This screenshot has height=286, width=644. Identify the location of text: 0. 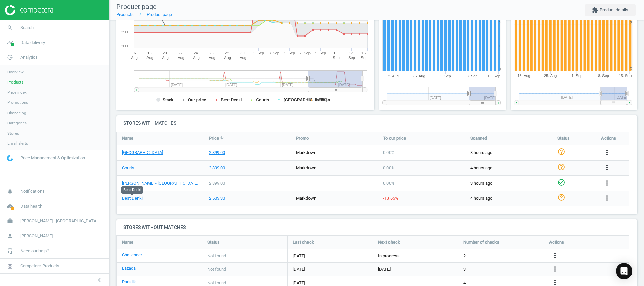
(500, 69).